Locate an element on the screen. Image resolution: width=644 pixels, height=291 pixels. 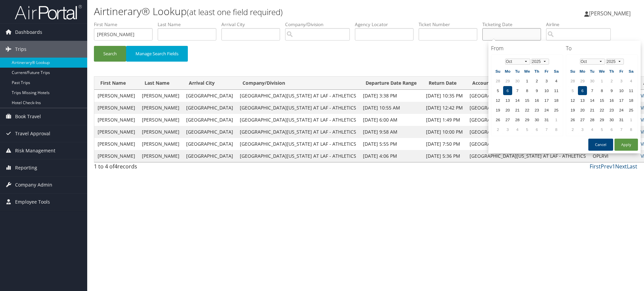
th: Su is located at coordinates (498, 71).